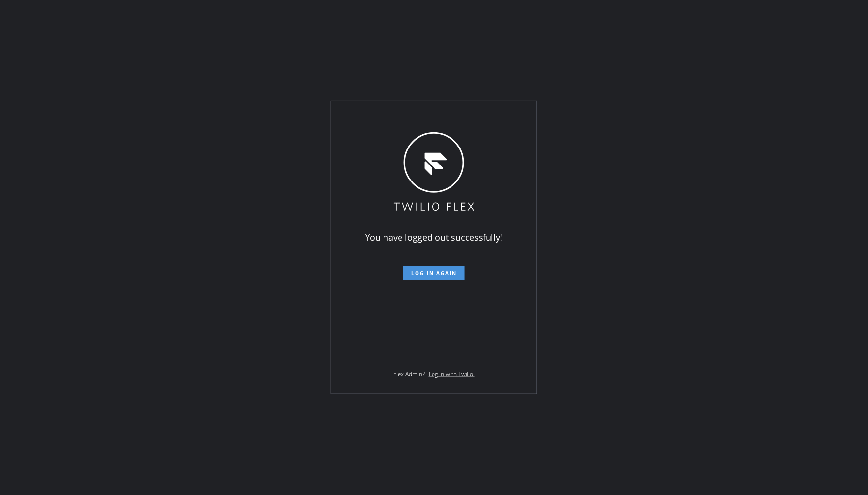 This screenshot has height=495, width=868. I want to click on span: Flex Admin?, so click(409, 373).